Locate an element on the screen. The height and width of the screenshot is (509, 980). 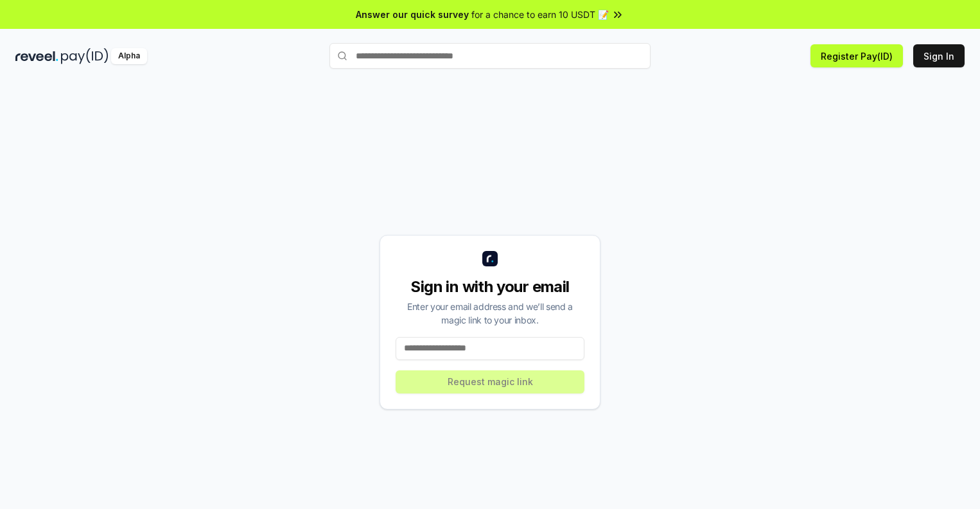
div: Alpha is located at coordinates (129, 56).